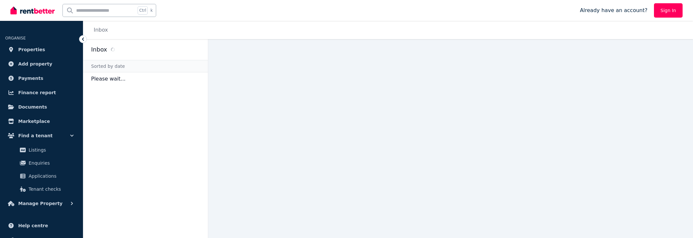  I want to click on a: Marketplace, so click(41, 121).